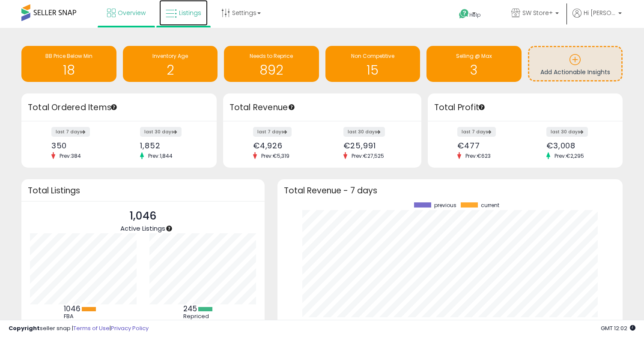 Image resolution: width=644 pixels, height=337 pixels. I want to click on span: Prev: 1,844, so click(160, 155).